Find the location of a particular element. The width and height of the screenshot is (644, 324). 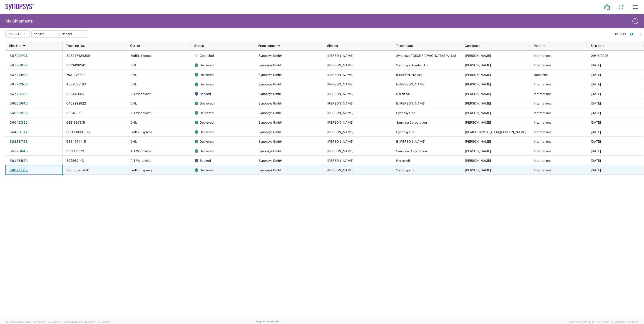

a: 56790622 is located at coordinates (19, 65).